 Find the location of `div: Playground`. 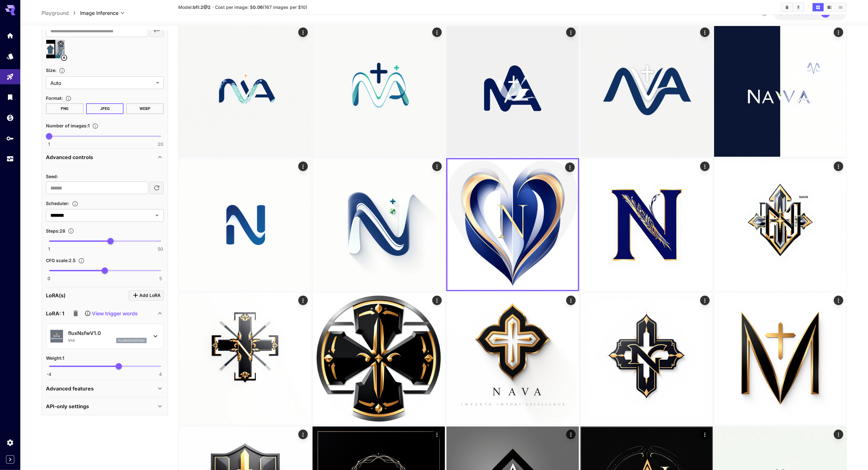

div: Playground is located at coordinates (10, 77).